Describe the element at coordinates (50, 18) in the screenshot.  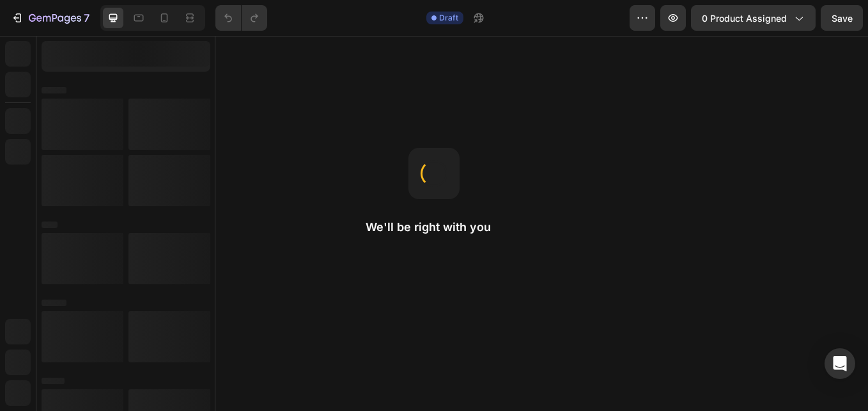
I see `button: 7` at that location.